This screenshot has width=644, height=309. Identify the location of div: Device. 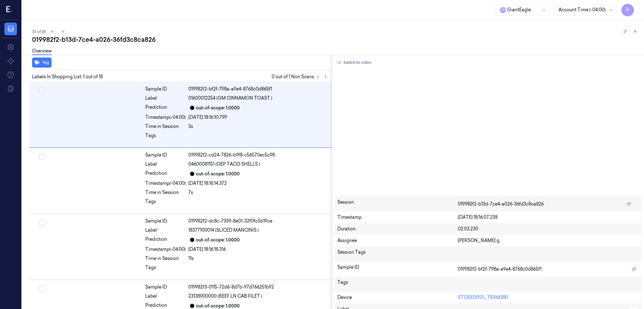
(397, 298).